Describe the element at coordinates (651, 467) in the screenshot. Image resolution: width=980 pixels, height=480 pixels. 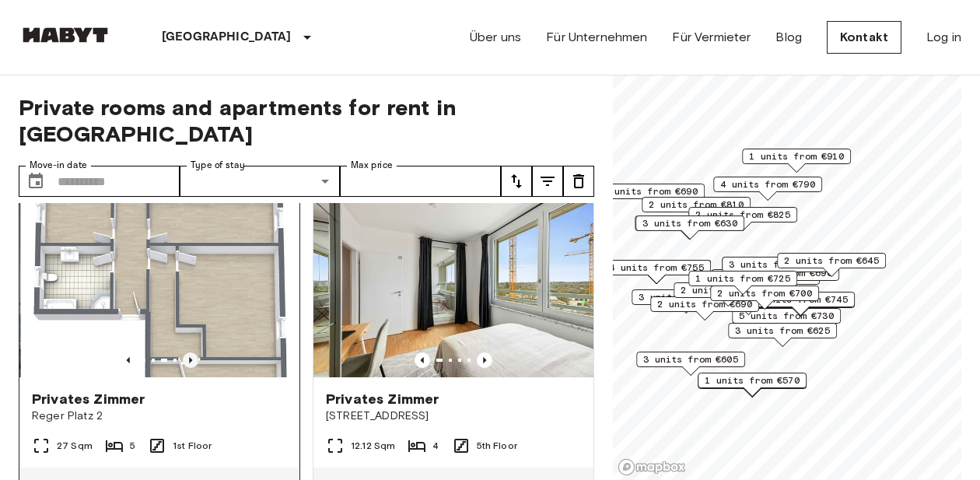
I see `a: Mapbox logo` at that location.